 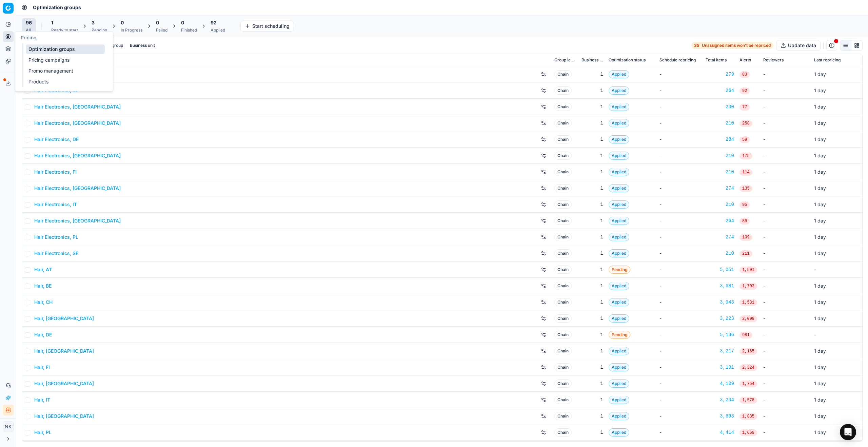 What do you see at coordinates (749, 302) in the screenshot?
I see `span: 1,531` at bounding box center [749, 302].